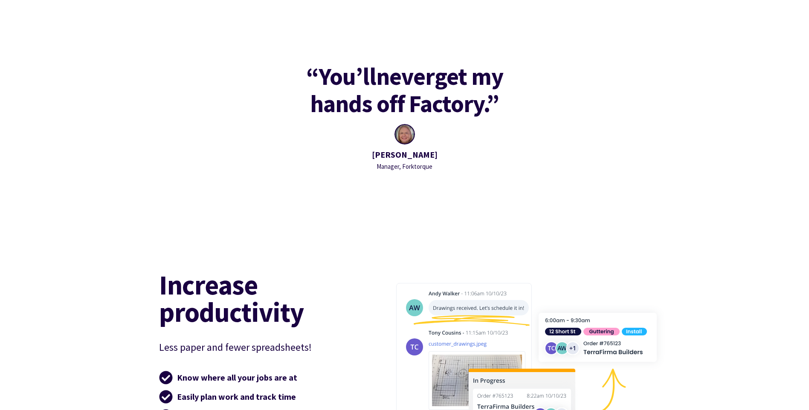 Image resolution: width=809 pixels, height=410 pixels. Describe the element at coordinates (257, 347) in the screenshot. I see `p: Less paper and fewer spreadsheets!` at that location.